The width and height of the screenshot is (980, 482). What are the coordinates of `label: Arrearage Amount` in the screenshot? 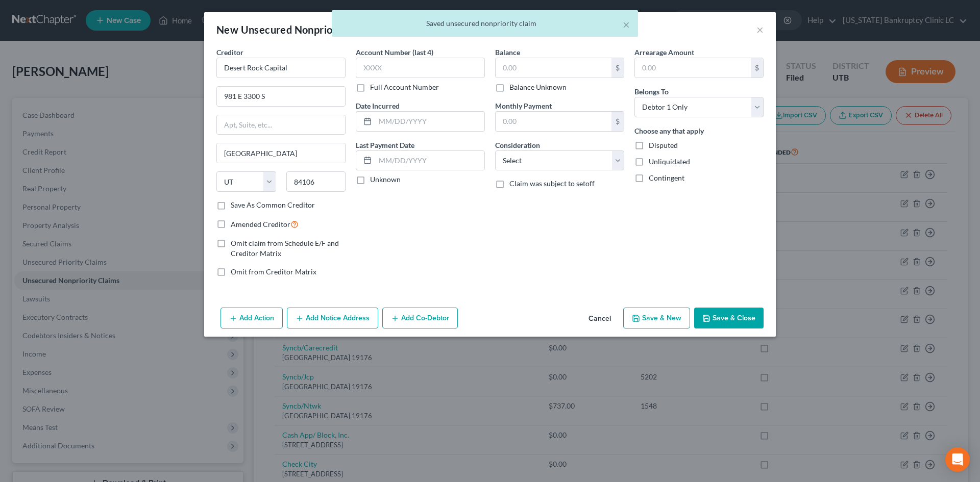 It's located at (664, 52).